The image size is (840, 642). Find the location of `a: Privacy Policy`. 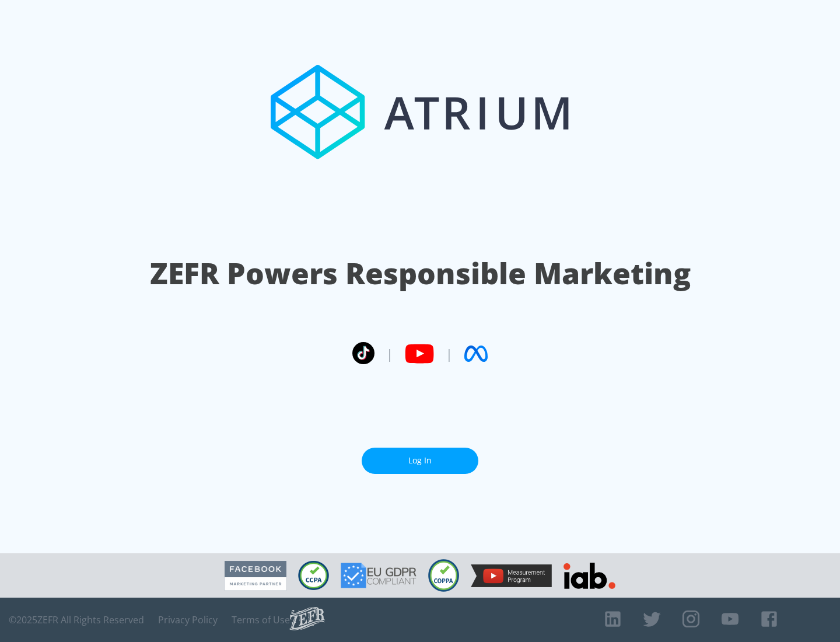

a: Privacy Policy is located at coordinates (188, 620).